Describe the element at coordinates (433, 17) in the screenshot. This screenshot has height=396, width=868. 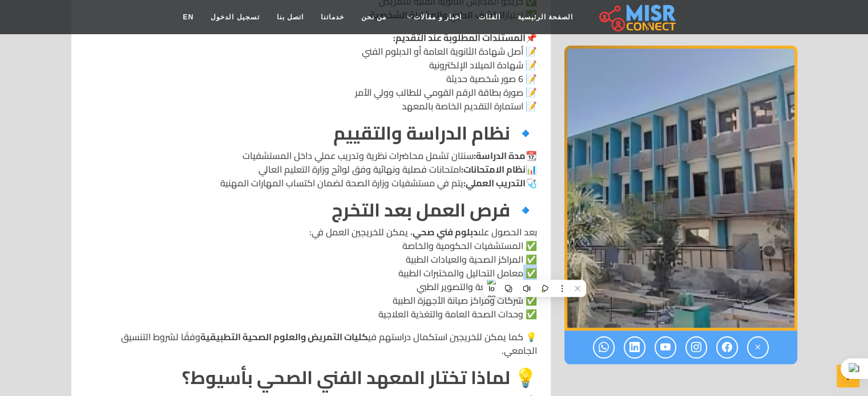
I see `a: اخبار و مقالات` at that location.